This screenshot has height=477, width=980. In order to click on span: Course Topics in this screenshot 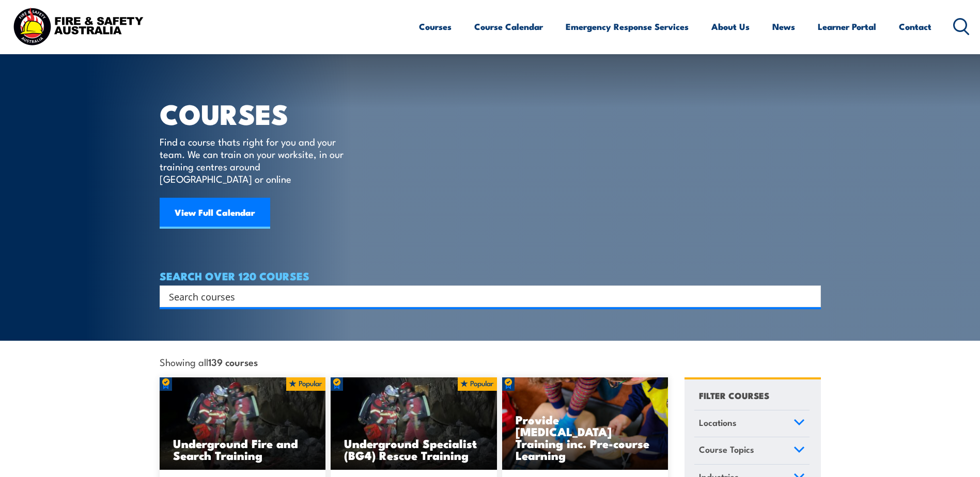, I will do `click(726, 449)`.